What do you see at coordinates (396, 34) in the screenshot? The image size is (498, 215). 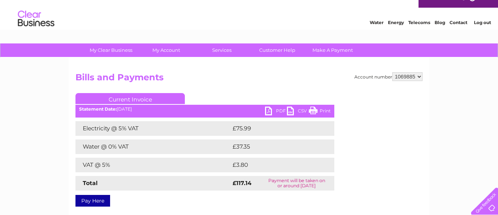 I see `a: Energy` at bounding box center [396, 34].